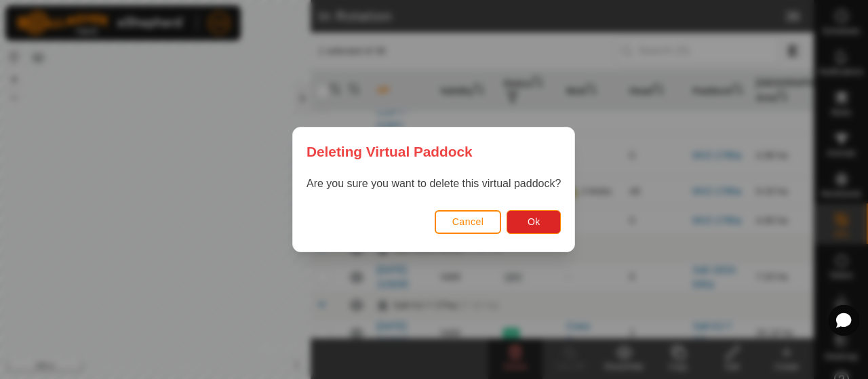  What do you see at coordinates (534, 222) in the screenshot?
I see `span: Ok` at bounding box center [534, 222].